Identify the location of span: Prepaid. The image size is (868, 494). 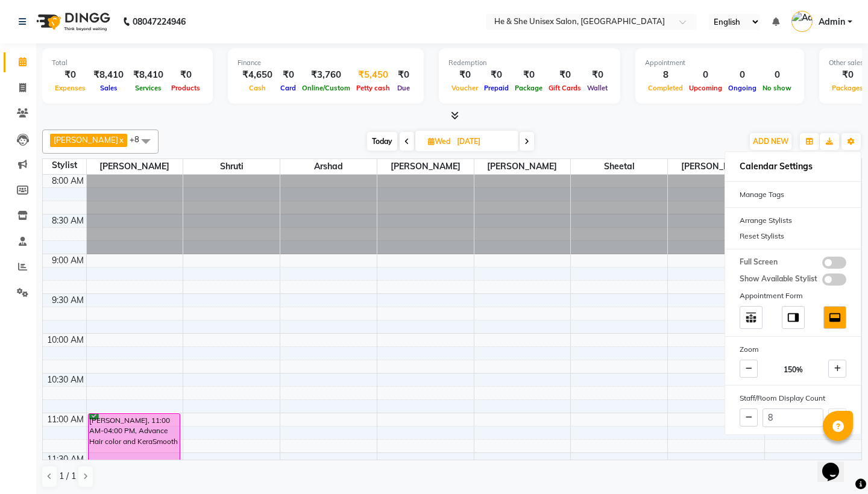
(496, 88).